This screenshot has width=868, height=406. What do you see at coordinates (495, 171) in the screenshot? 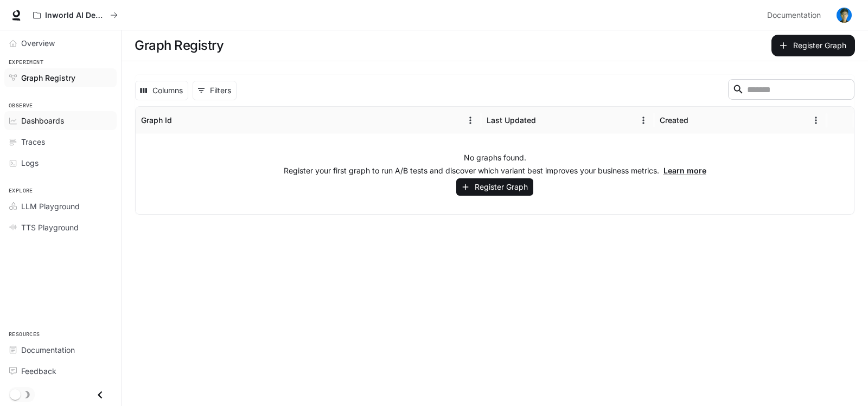
I see `p: Register your first graph to run A/B tests and discover which variant best improves your business...` at bounding box center [495, 171].